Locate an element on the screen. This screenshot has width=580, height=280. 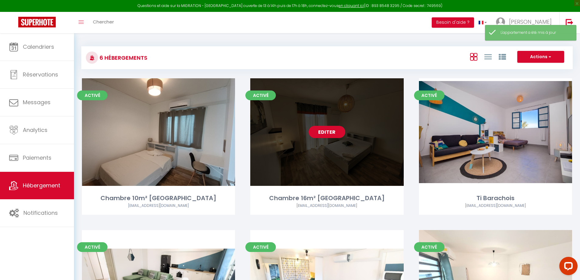
a: en cliquant ici is located at coordinates (351, 5).